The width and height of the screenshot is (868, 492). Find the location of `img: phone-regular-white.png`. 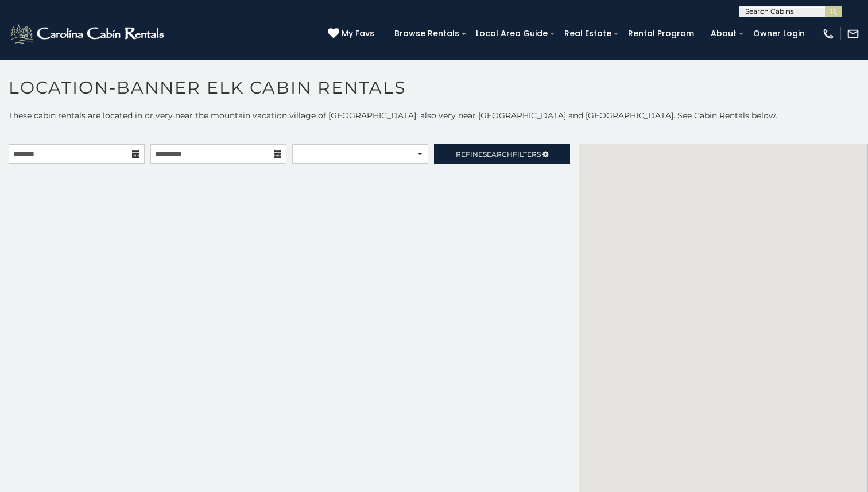

img: phone-regular-white.png is located at coordinates (829, 34).